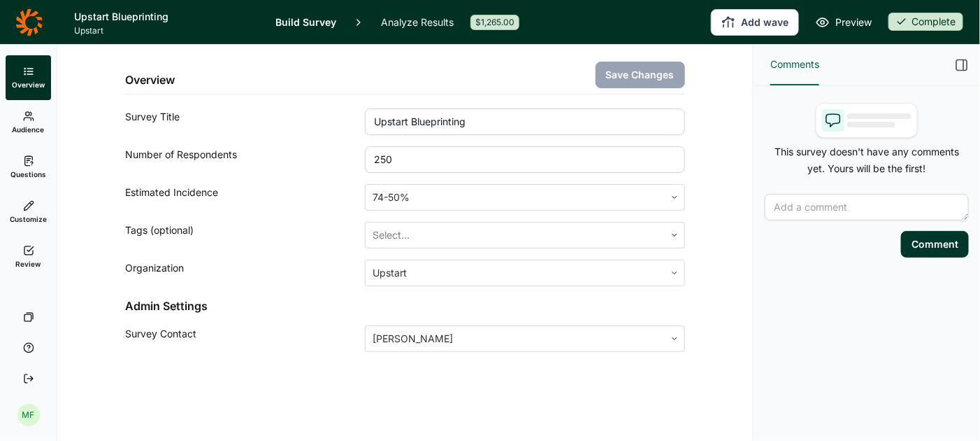 Image resolution: width=980 pixels, height=441 pixels. I want to click on div: Estimated Incidence, so click(245, 197).